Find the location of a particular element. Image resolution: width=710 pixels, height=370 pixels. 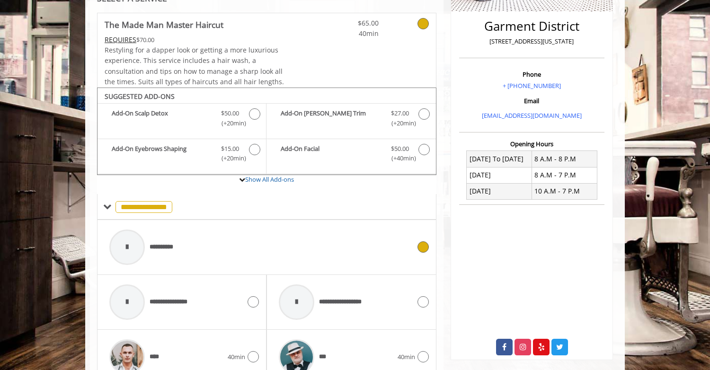

td: 8 A.M - 8 P.M is located at coordinates (564, 159).